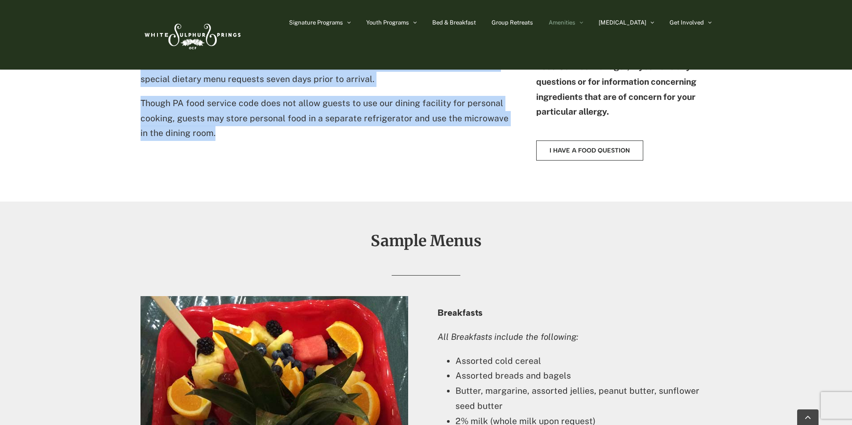 Image resolution: width=852 pixels, height=425 pixels. Describe the element at coordinates (584, 399) in the screenshot. I see `li: Butter, margarine, assorted jellies, peanut butter, sunflower seed butter` at that location.